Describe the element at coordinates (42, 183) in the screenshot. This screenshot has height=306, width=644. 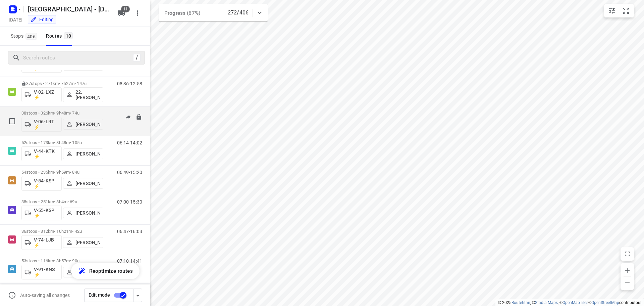
I see `button: V-54-KSP ⚡` at that location.